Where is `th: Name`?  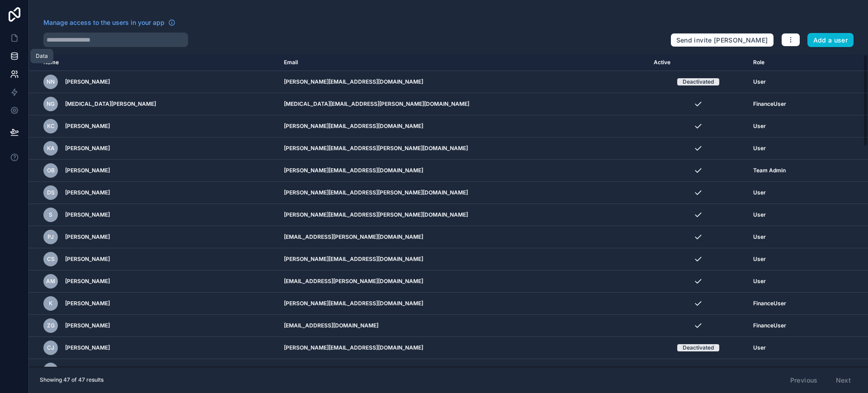 th: Name is located at coordinates (153, 63).